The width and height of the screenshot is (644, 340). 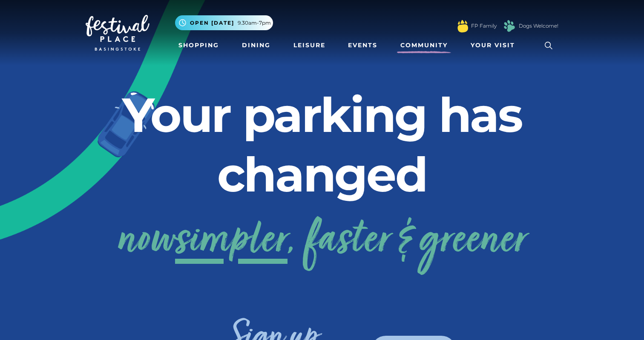 I want to click on img: Festival Place Logo, so click(x=118, y=33).